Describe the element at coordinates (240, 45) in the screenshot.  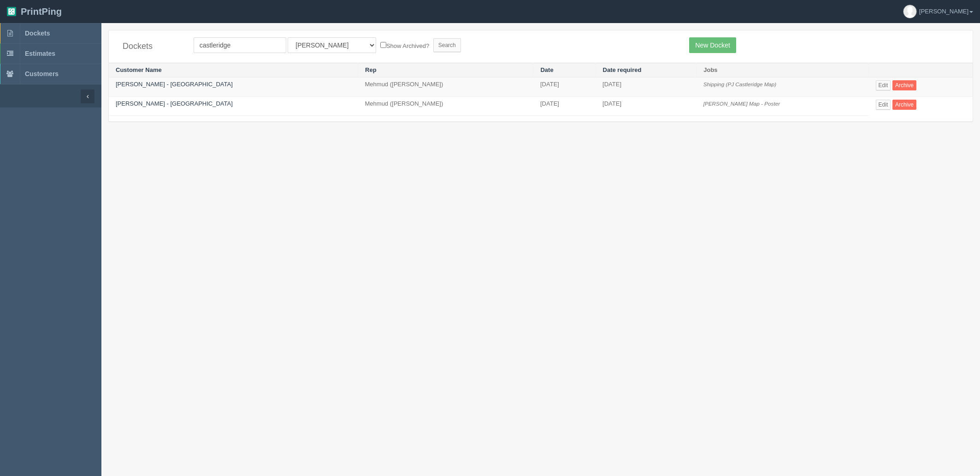
I see `input: Customer Name` at that location.